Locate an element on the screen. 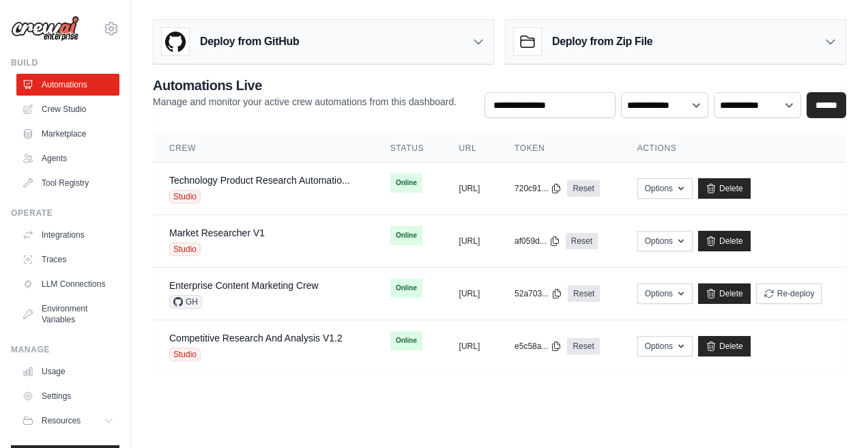 Image resolution: width=868 pixels, height=448 pixels. a: Agents is located at coordinates (68, 158).